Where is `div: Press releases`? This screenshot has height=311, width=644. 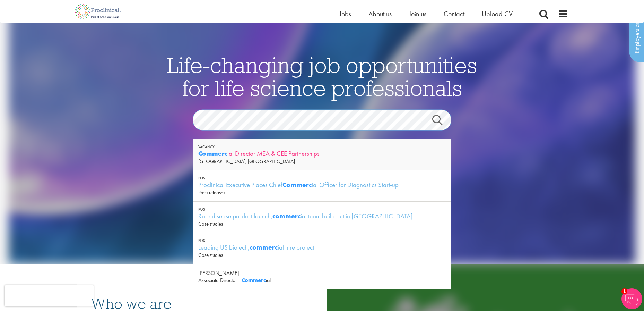 div: Press releases is located at coordinates (322, 193).